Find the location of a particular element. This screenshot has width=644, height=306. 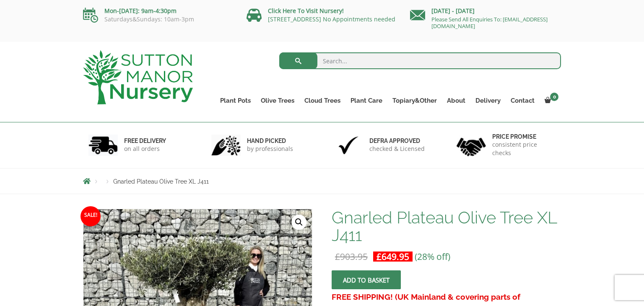

img: 4.jpg is located at coordinates (471, 145).